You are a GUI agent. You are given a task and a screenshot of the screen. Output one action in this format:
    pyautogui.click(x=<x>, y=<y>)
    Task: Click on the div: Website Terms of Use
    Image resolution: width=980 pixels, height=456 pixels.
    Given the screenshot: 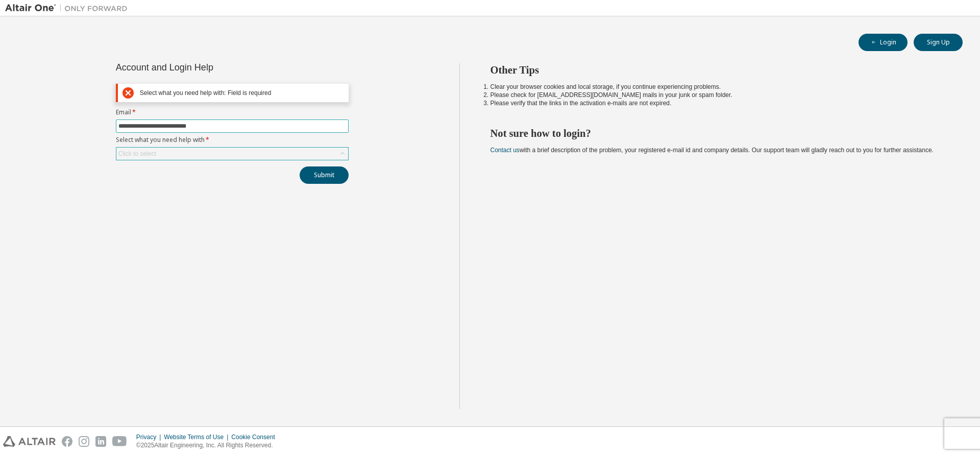 What is the action you would take?
    pyautogui.click(x=198, y=436)
    